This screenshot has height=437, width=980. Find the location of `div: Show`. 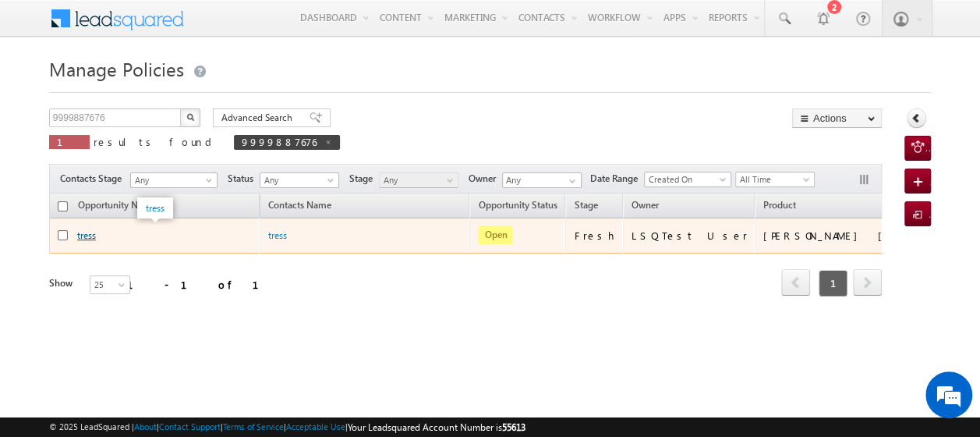

div: Show is located at coordinates (63, 283).